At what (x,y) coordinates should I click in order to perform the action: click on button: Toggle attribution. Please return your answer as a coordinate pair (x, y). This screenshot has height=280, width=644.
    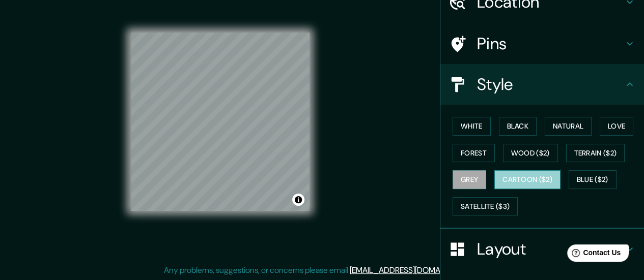
    Looking at the image, I should click on (298, 200).